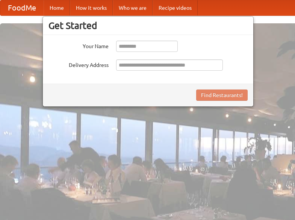 This screenshot has width=295, height=220. I want to click on h3: Get Started, so click(148, 26).